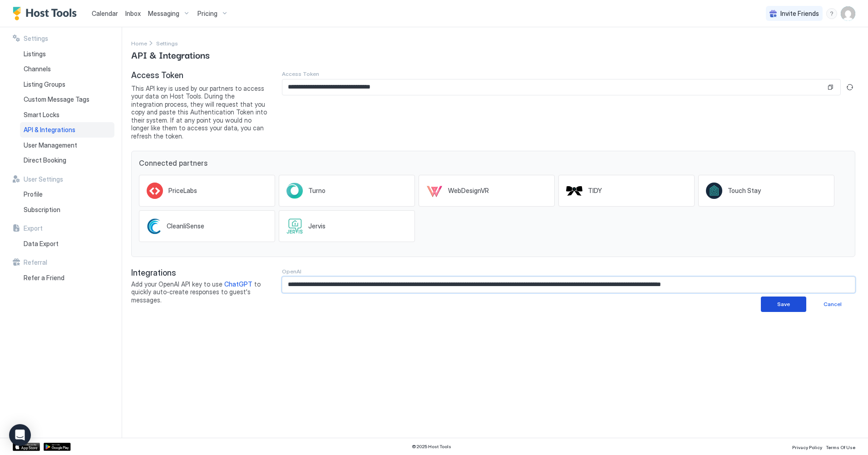 Image resolution: width=868 pixels, height=455 pixels. What do you see at coordinates (41, 115) in the screenshot?
I see `span: Smart Locks` at bounding box center [41, 115].